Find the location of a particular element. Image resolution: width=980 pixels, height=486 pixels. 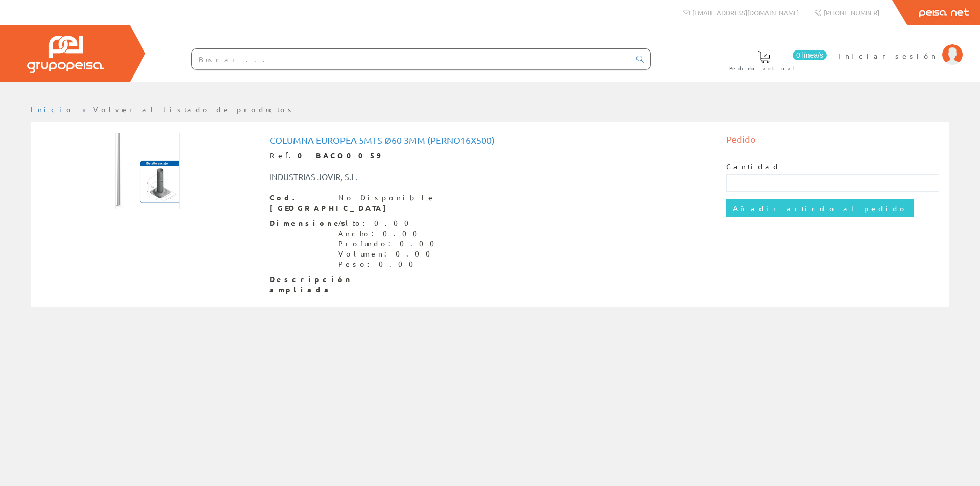

label: Cantidad is located at coordinates (753, 167).